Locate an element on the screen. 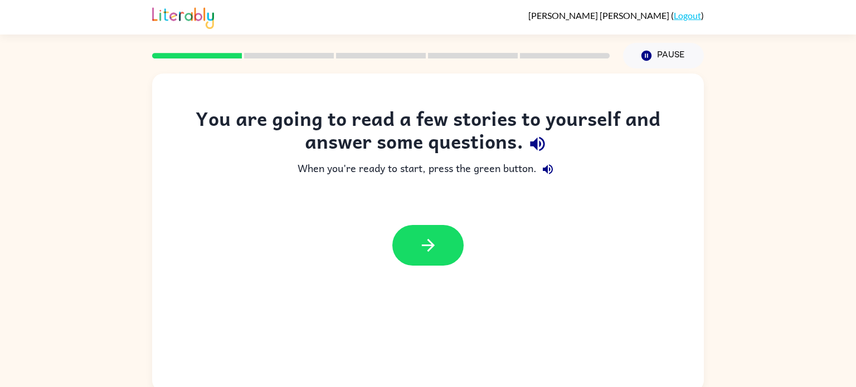 The image size is (856, 387). a: Logout is located at coordinates (687, 15).